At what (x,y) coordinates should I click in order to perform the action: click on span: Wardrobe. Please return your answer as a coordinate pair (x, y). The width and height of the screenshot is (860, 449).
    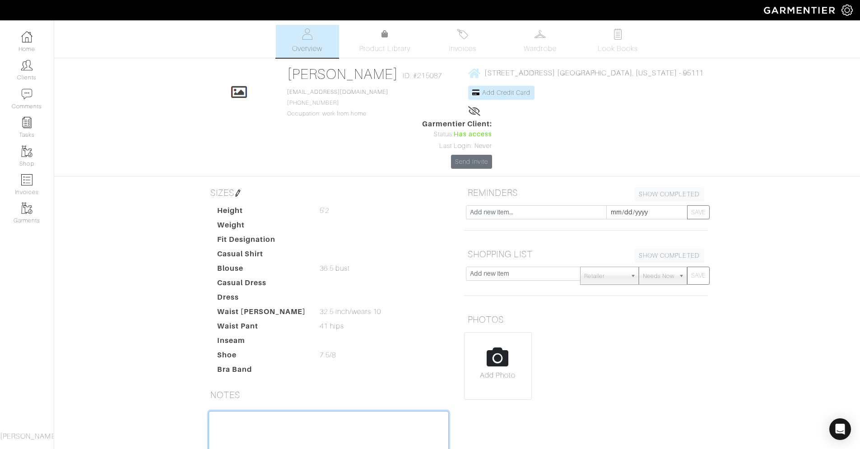
    Looking at the image, I should click on (540, 49).